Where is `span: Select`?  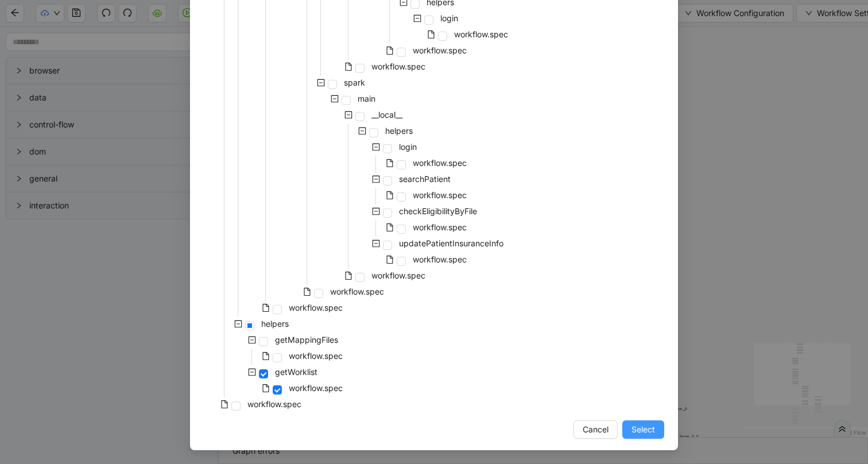
span: Select is located at coordinates (642, 430).